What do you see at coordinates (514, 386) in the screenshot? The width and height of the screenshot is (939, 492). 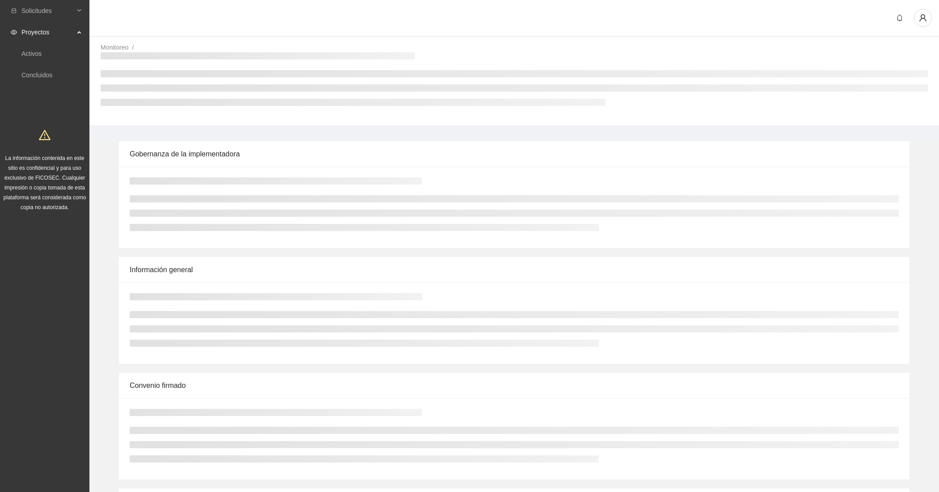 I see `div: Convenio firmado` at bounding box center [514, 386].